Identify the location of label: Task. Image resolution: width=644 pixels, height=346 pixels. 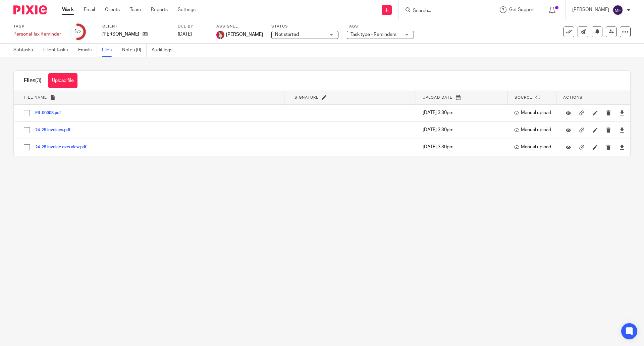
(37, 26).